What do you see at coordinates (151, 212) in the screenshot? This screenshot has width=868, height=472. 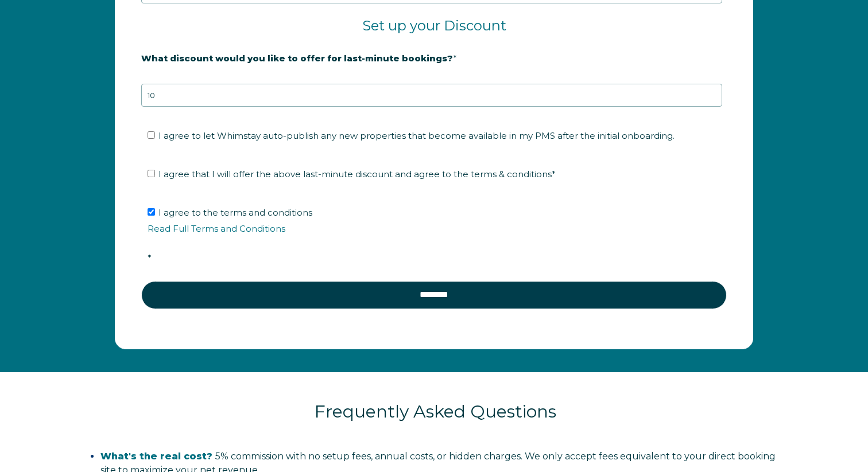 I see `input: I agree to the terms and conditionsRead Full Terms and Conditions*` at bounding box center [151, 212].